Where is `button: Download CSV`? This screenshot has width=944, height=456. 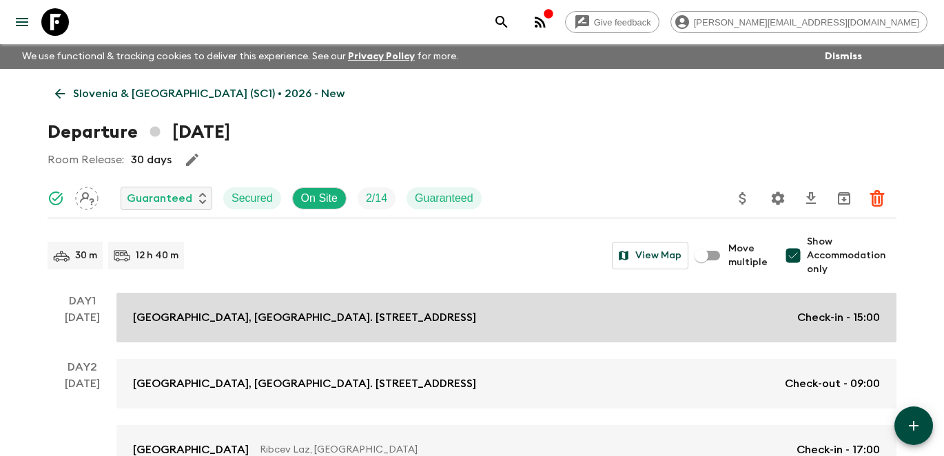
button: Download CSV is located at coordinates (811, 198).